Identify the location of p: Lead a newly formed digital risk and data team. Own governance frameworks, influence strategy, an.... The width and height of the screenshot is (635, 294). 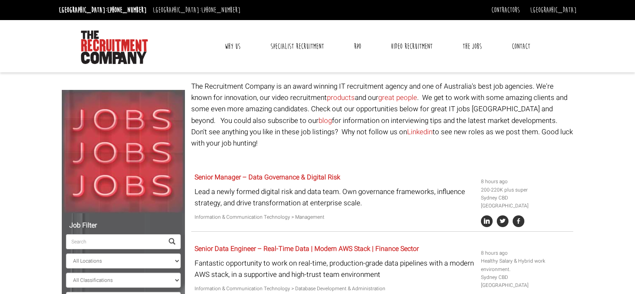
(335, 197).